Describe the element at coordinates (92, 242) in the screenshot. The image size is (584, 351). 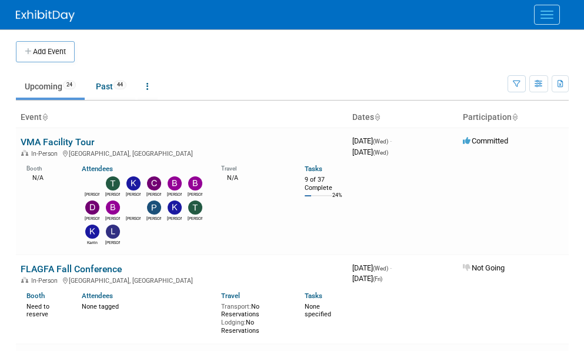
I see `div: Karrin Scott` at that location.